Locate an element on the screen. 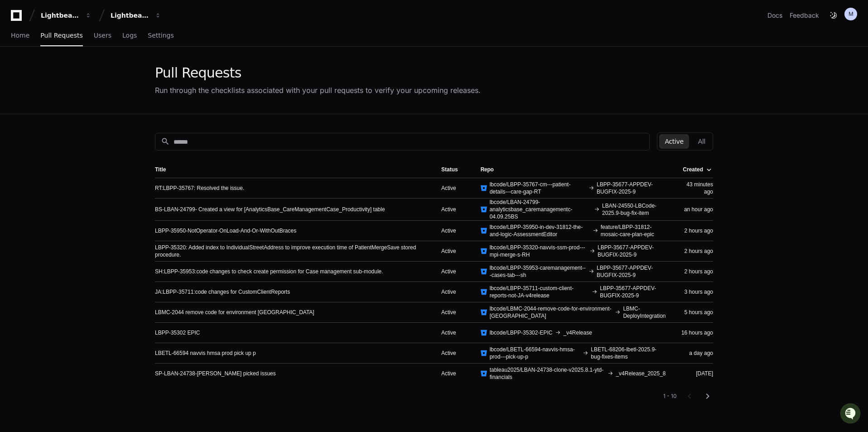 Image resolution: width=868 pixels, height=432 pixels. a: Logs is located at coordinates (130, 36).